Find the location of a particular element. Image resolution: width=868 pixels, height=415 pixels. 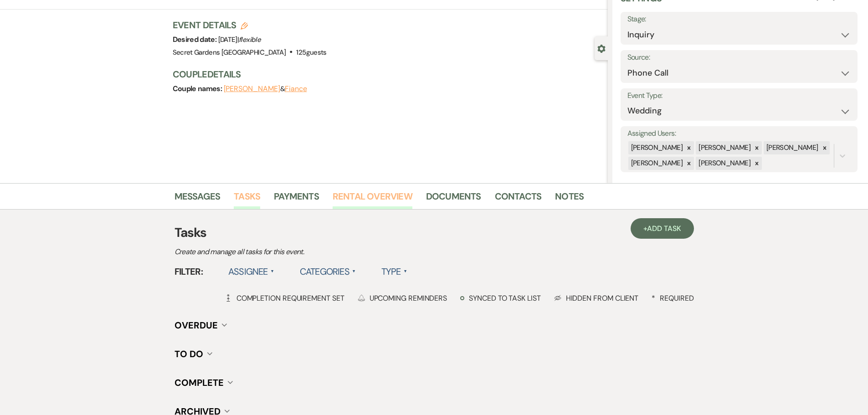

label: Type is located at coordinates (394, 272).